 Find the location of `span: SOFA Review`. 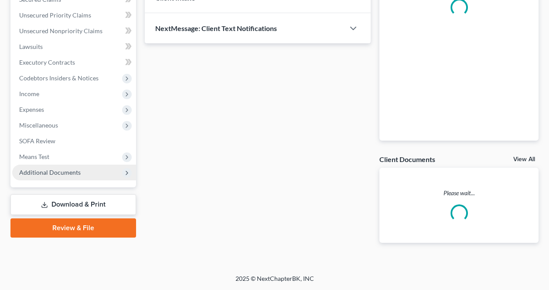

span: SOFA Review is located at coordinates (37, 140).